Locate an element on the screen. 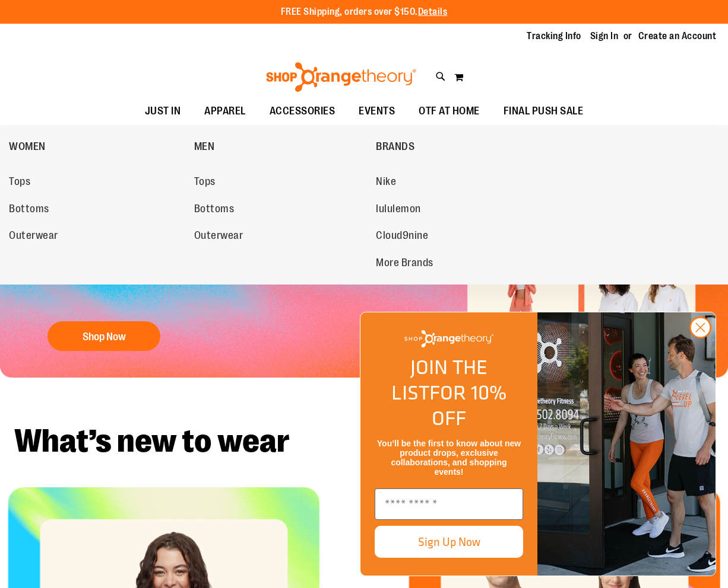 Image resolution: width=728 pixels, height=588 pixels. span: FINAL PUSH SALE is located at coordinates (543, 111).